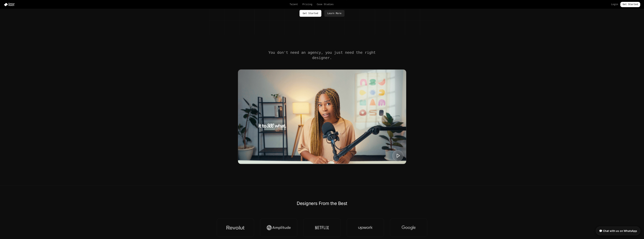 This screenshot has width=644, height=239. I want to click on a: Login, so click(614, 4).